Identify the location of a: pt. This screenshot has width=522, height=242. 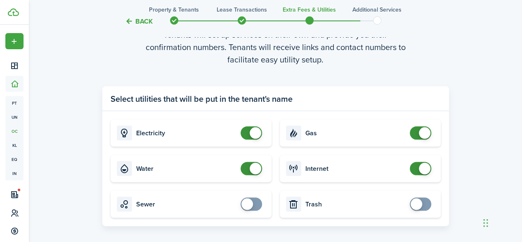
(14, 103).